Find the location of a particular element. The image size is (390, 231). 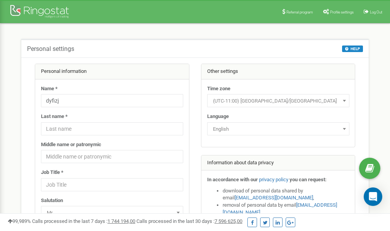

input: Last name is located at coordinates (112, 129).